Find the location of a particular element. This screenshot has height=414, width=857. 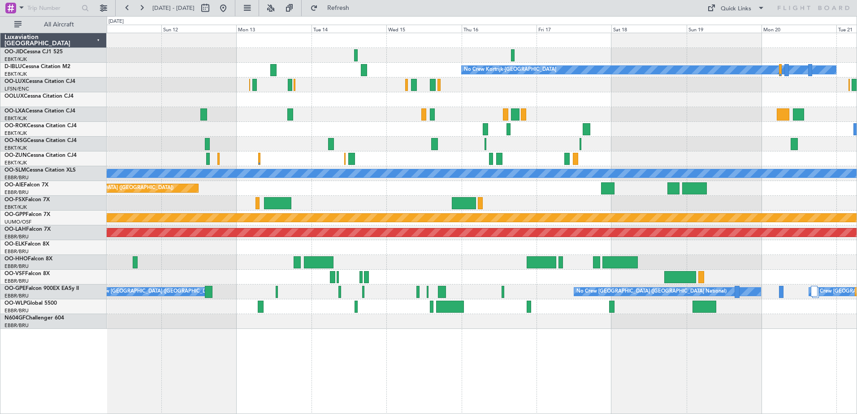

span: OO-ROK is located at coordinates (16, 126).